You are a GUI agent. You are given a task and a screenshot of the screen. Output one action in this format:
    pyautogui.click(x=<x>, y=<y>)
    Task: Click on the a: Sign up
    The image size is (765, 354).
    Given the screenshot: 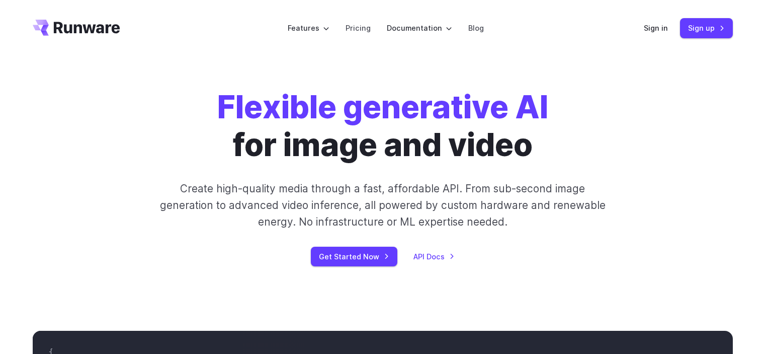 What is the action you would take?
    pyautogui.click(x=706, y=28)
    